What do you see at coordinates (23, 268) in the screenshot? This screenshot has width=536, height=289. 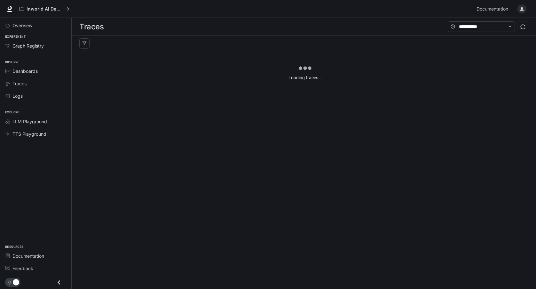 I see `span: Feedback` at bounding box center [23, 268].